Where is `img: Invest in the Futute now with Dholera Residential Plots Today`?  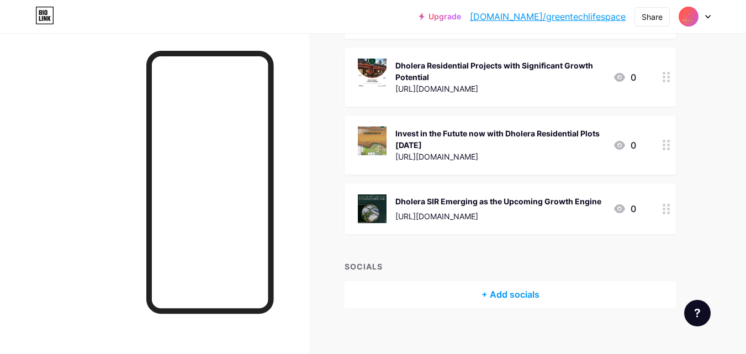 img: Invest in the Futute now with Dholera Residential Plots Today is located at coordinates (372, 141).